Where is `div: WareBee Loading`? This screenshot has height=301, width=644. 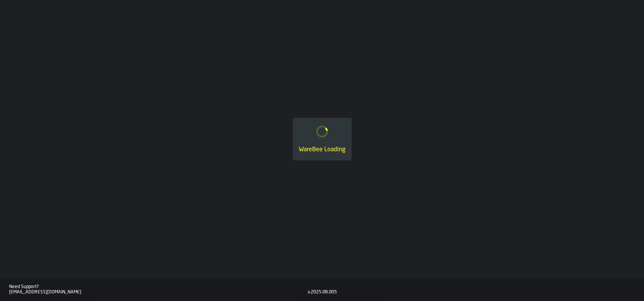
div: WareBee Loading is located at coordinates (322, 150).